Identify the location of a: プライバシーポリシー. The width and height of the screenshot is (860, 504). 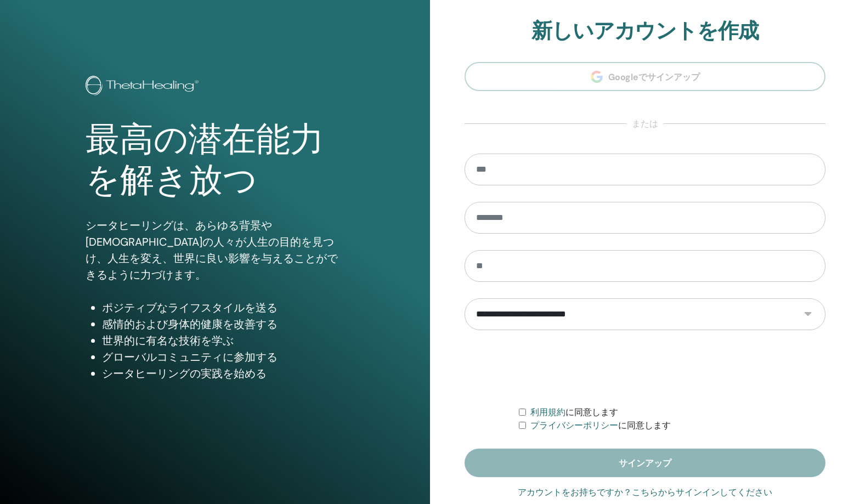
(575, 425).